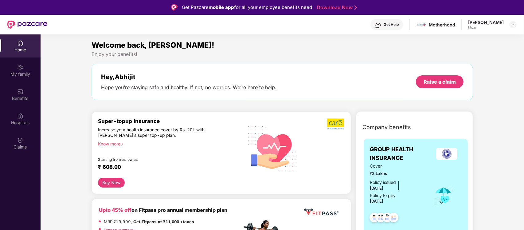 The height and width of the screenshot is (230, 524). Describe the element at coordinates (398, 166) in the screenshot. I see `span: Cover` at that location.